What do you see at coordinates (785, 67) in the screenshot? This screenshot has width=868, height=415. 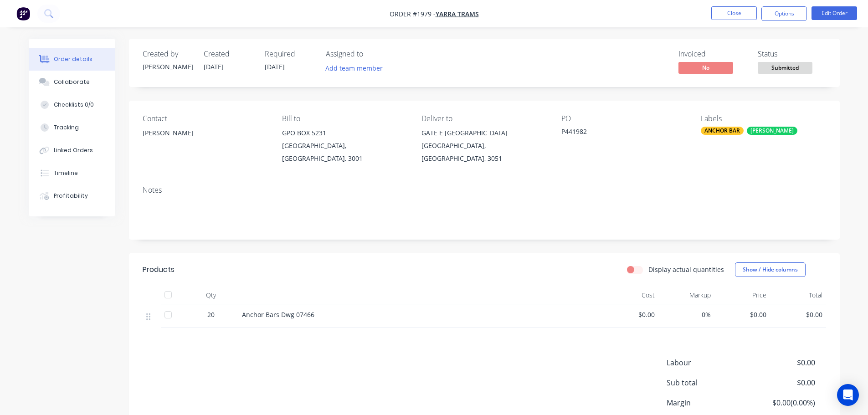 I see `span: Submitted` at bounding box center [785, 67].